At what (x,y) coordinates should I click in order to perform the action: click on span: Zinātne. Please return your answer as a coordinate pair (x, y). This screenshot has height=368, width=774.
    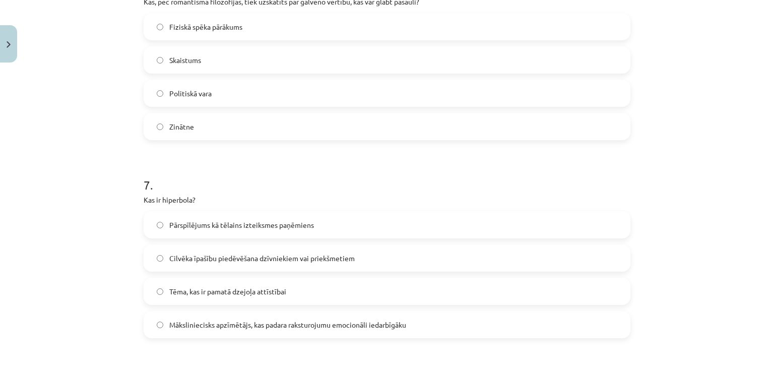
    Looking at the image, I should click on (181, 126).